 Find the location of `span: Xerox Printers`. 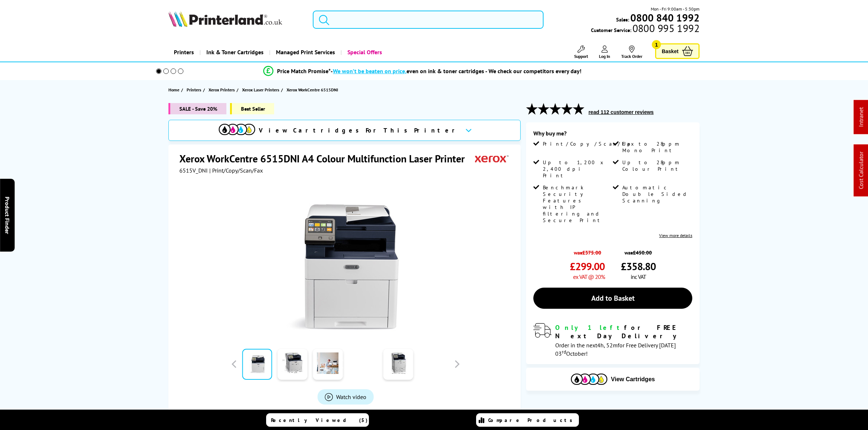

span: Xerox Printers is located at coordinates (222, 89).